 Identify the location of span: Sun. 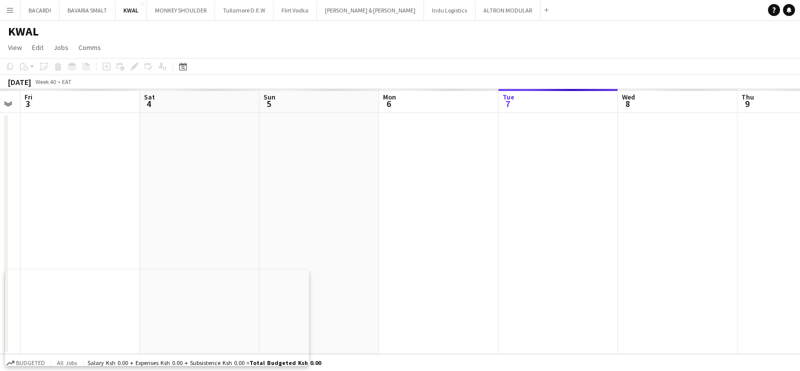
(269, 97).